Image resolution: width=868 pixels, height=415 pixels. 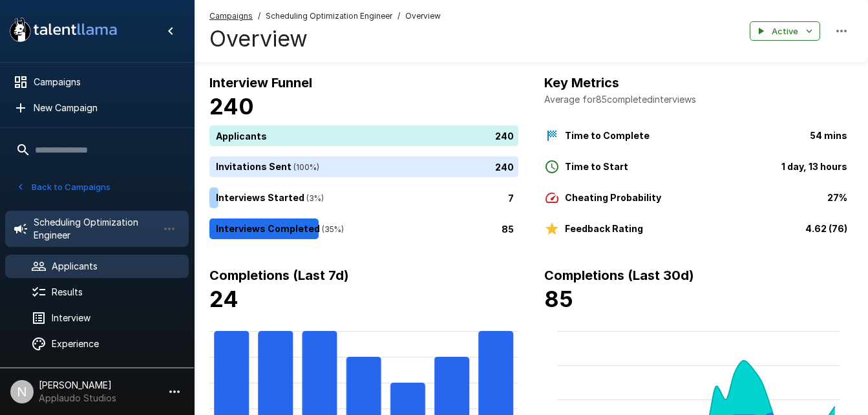 I want to click on b: Feedback Rating, so click(x=603, y=228).